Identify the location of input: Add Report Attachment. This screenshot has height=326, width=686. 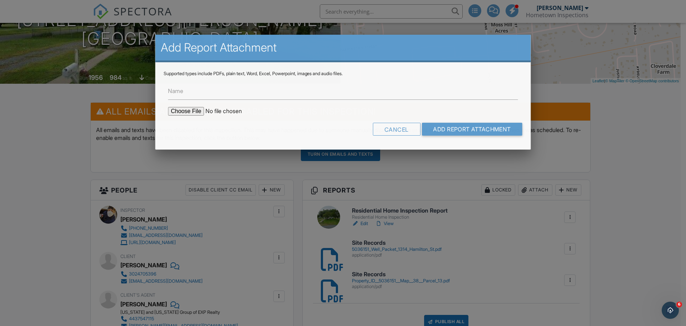
(472, 129).